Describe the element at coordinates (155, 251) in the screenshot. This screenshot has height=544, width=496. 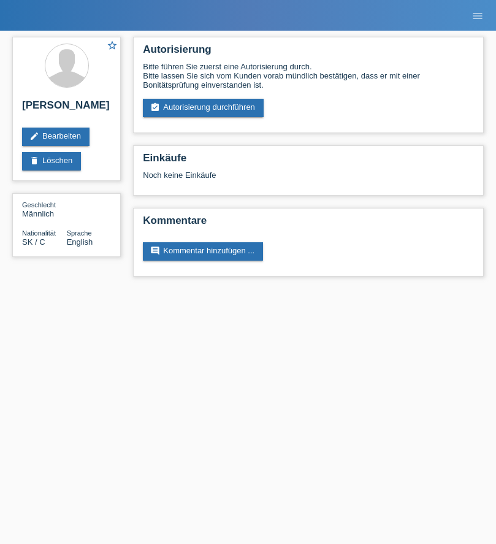
I see `i: comment` at that location.